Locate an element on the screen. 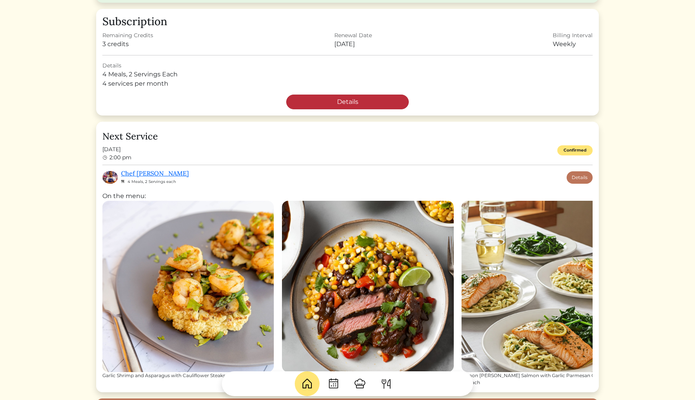  div: 4 services per month is located at coordinates (347, 84).